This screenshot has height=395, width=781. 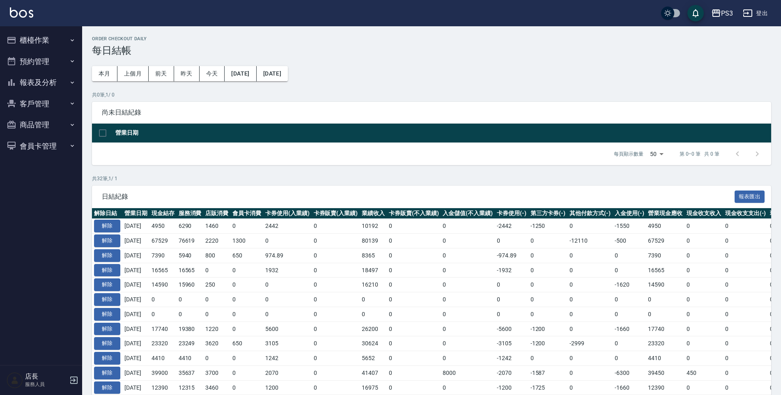 What do you see at coordinates (163, 359) in the screenshot?
I see `td: 4410` at bounding box center [163, 359].